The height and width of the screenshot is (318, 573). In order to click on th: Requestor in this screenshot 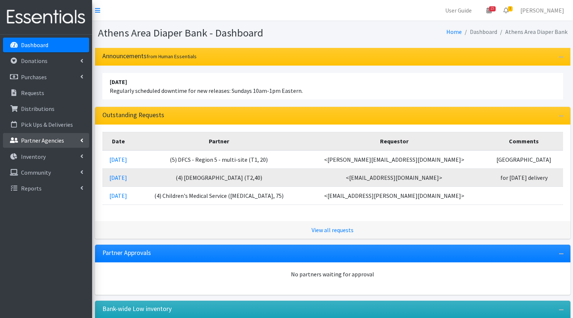, I will do `click(394, 141)`.